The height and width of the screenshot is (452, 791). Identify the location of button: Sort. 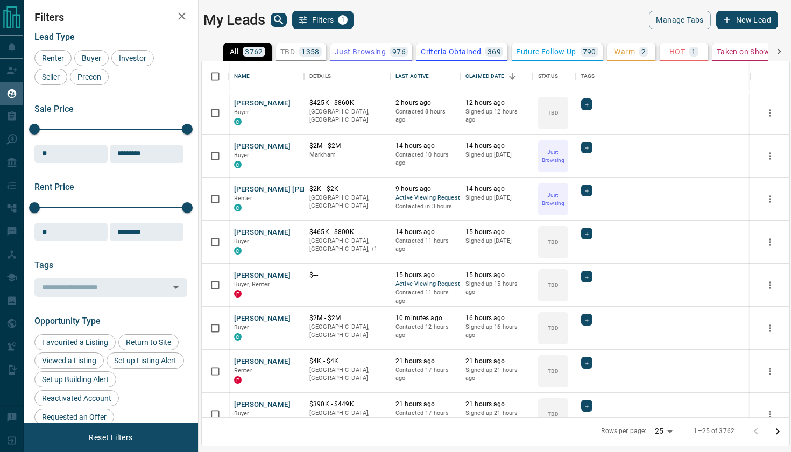
(512, 76).